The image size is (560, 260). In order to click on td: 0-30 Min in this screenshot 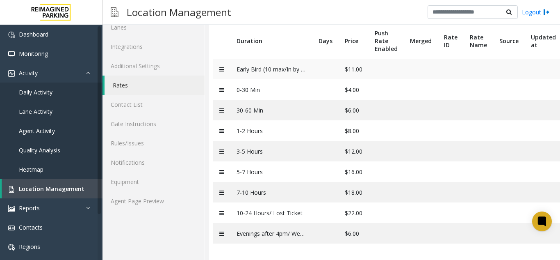, I will do `click(272, 89)`.